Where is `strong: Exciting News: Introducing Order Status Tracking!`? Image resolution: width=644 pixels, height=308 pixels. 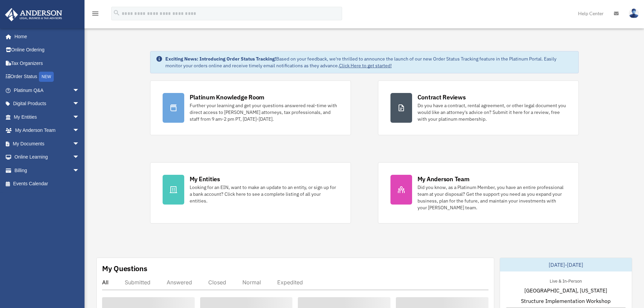 strong: Exciting News: Introducing Order Status Tracking! is located at coordinates (221, 59).